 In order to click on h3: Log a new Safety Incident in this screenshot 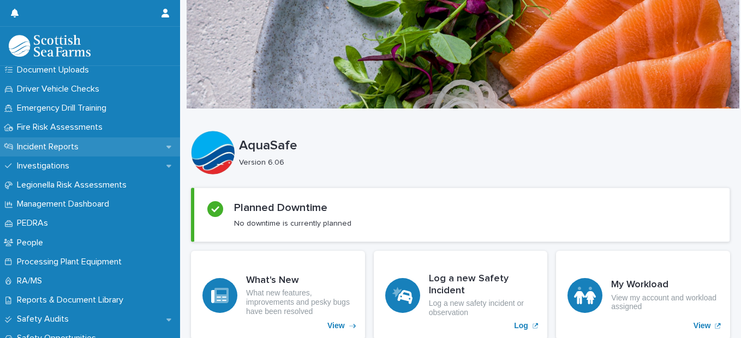, I will do `click(483, 285)`.